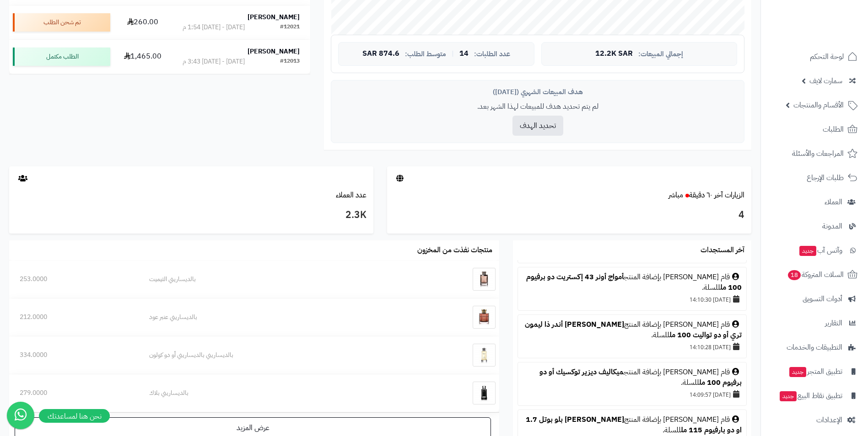 This screenshot has height=436, width=868. What do you see at coordinates (833, 129) in the screenshot?
I see `span: الطلبات` at bounding box center [833, 129].